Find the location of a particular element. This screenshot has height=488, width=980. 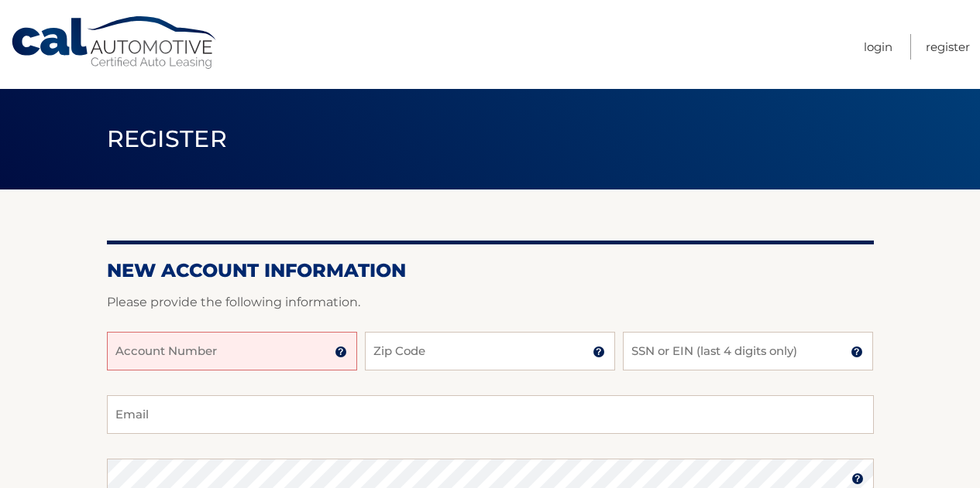

p: Please provide the following information. is located at coordinates (490, 303).